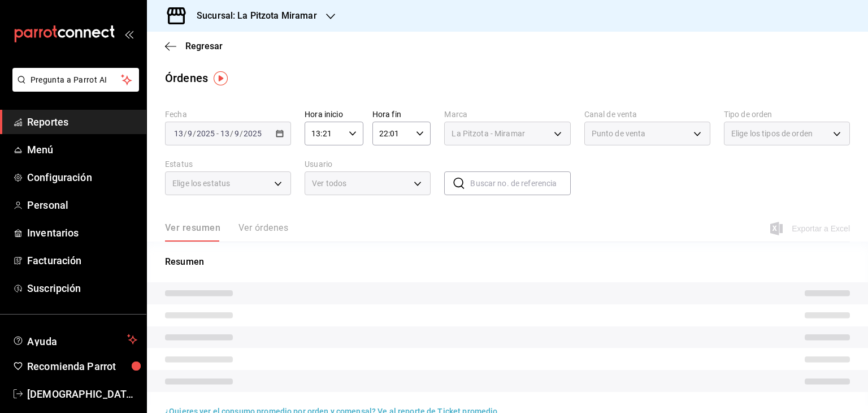 Image resolution: width=868 pixels, height=413 pixels. I want to click on div: navigation tabs, so click(226, 232).